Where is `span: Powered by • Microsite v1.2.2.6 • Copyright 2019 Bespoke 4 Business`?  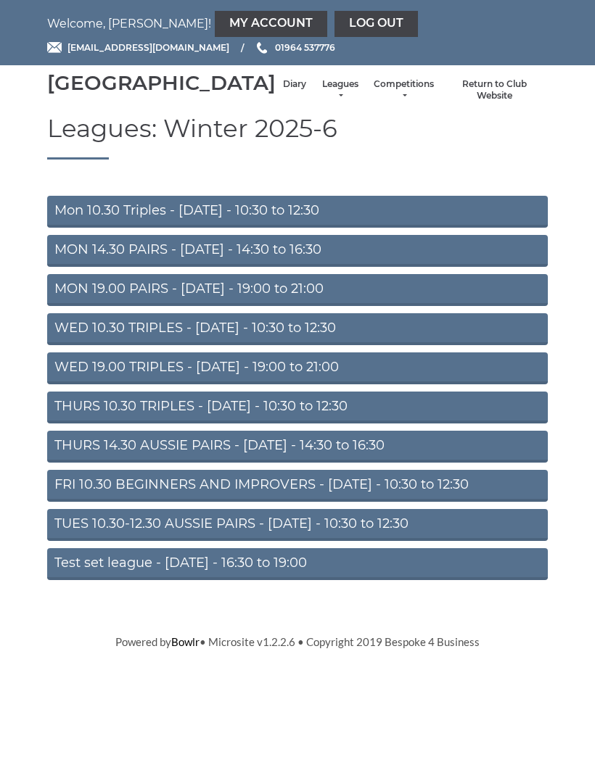
span: Powered by • Microsite v1.2.2.6 • Copyright 2019 Bespoke 4 Business is located at coordinates (297, 642).